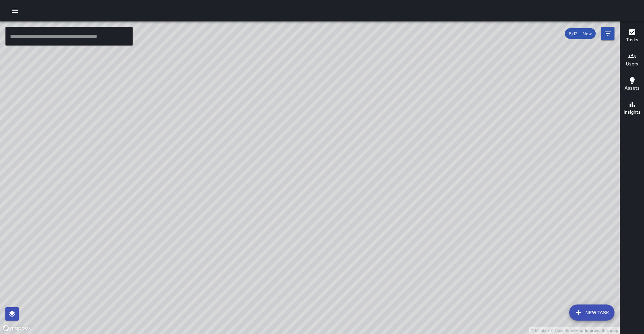  What do you see at coordinates (632, 36) in the screenshot?
I see `button: Tasks` at bounding box center [632, 36].